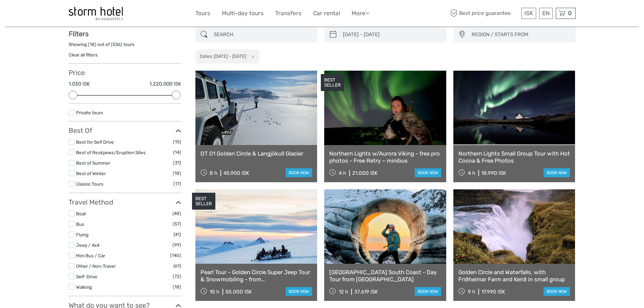 This screenshot has width=644, height=308. What do you see at coordinates (79, 84) in the screenshot?
I see `label: 1.030 ISK` at bounding box center [79, 84].